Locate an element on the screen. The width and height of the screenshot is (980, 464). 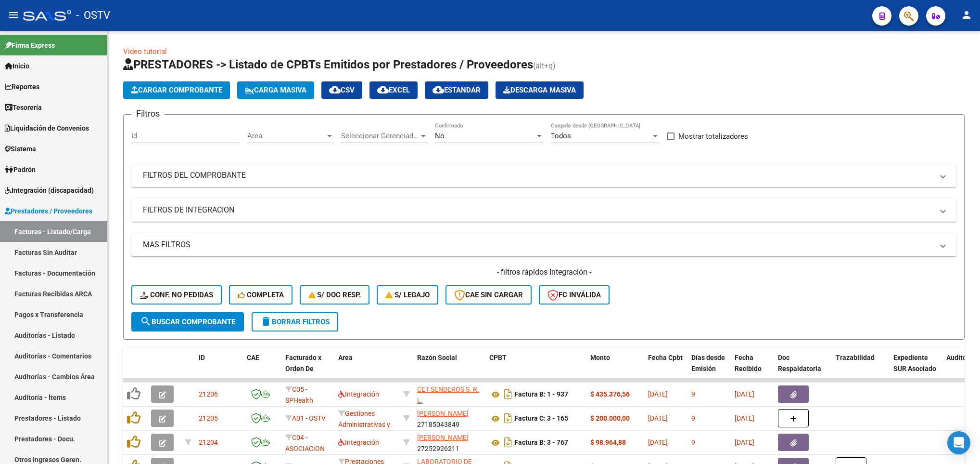
span: Tesorería is located at coordinates (23, 107).